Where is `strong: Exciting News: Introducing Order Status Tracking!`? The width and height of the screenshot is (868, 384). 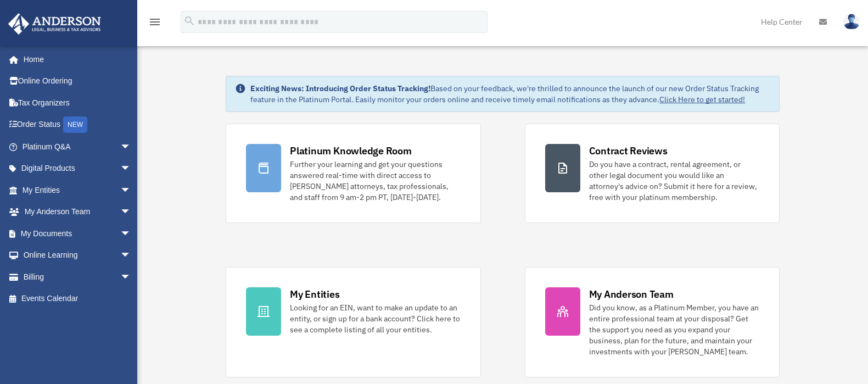 strong: Exciting News: Introducing Order Status Tracking! is located at coordinates (341, 88).